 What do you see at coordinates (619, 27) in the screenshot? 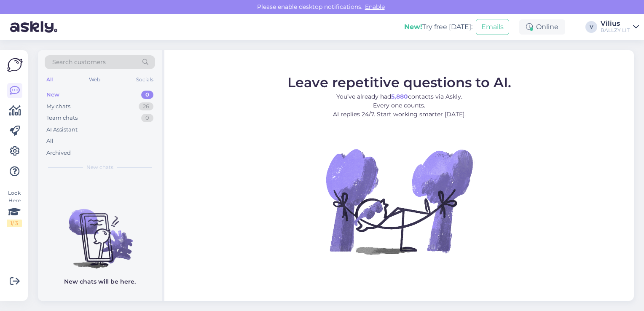
I see `a: ViliusBALLZY LIT` at bounding box center [619, 27].